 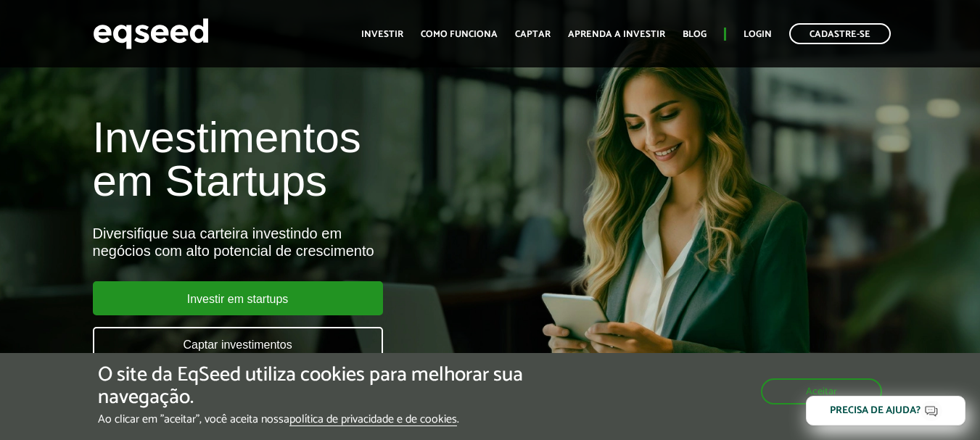 What do you see at coordinates (332, 387) in the screenshot?
I see `h5: O site da EqSeed utiliza cookies para melhorar sua navegação.` at bounding box center [332, 387].